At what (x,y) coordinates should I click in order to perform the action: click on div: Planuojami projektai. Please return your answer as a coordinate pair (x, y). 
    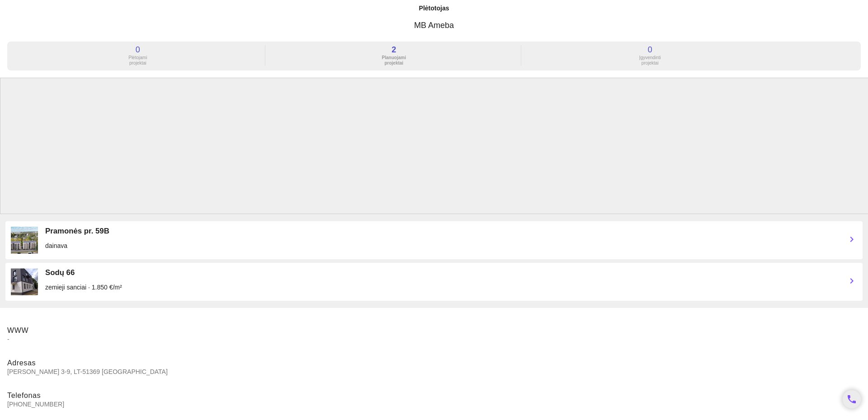
    Looking at the image, I should click on (394, 60).